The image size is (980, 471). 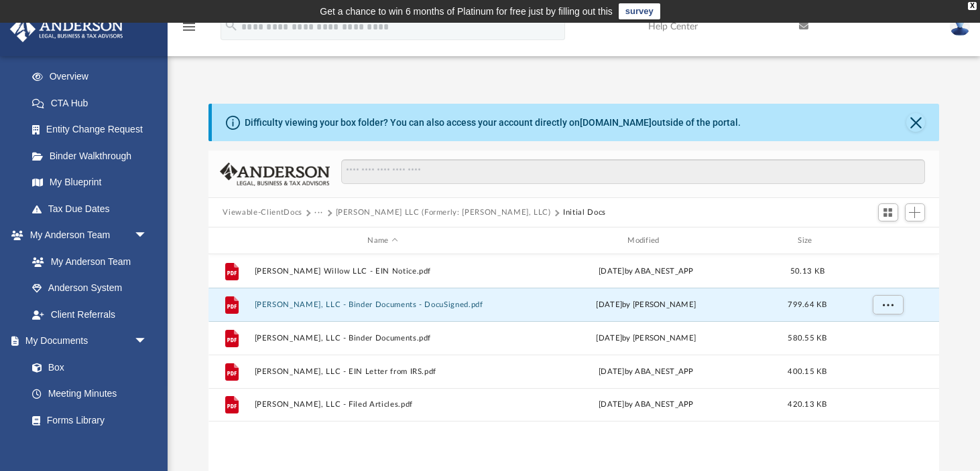 I want to click on a: Meeting Minutes, so click(x=89, y=395).